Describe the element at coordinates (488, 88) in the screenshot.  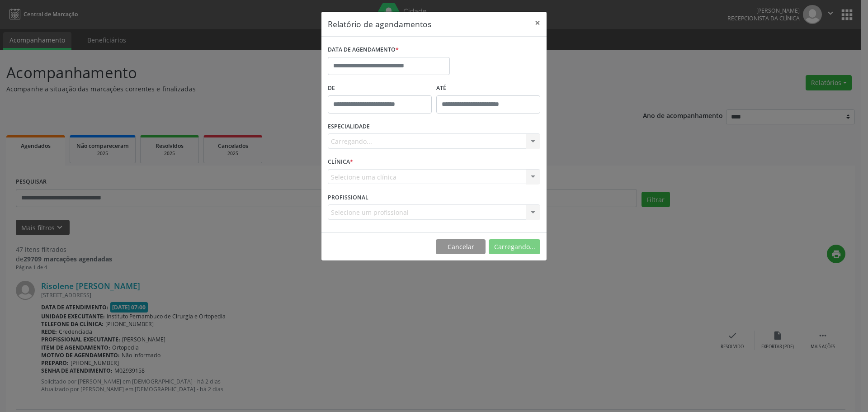
I see `label: ATÉ` at that location.